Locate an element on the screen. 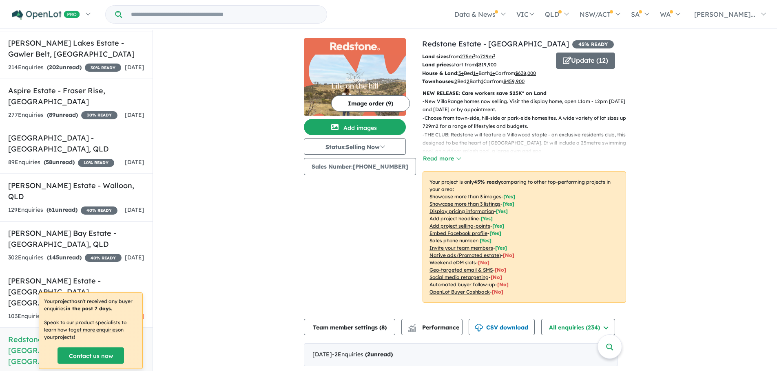 Image resolution: width=777 pixels, height=371 pixels. img: line-chart.svg is located at coordinates (412, 326).